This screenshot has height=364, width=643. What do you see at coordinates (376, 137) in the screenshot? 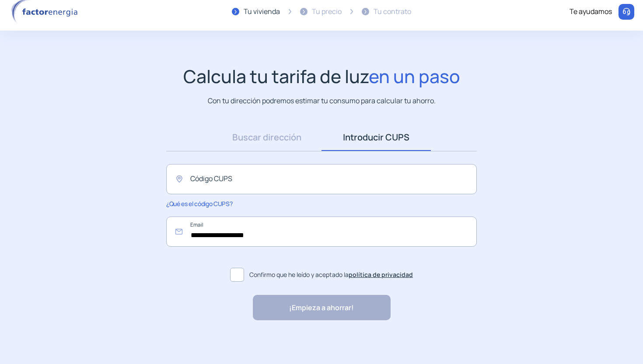
I see `a: Introducir CUPS` at bounding box center [376, 137].